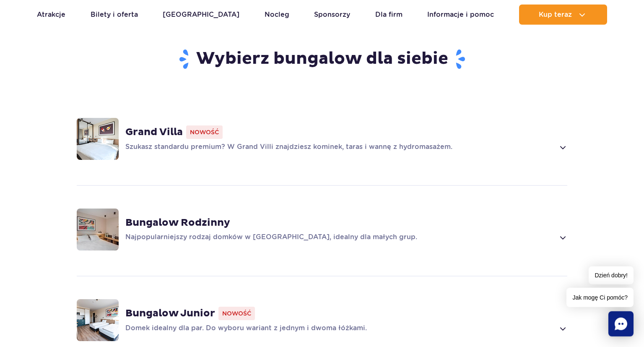 The height and width of the screenshot is (347, 644). What do you see at coordinates (600, 297) in the screenshot?
I see `span: Jak mogę Ci pomóc?` at bounding box center [600, 297].